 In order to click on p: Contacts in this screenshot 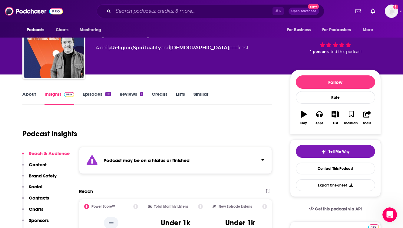, I will do `click(39, 197)`.